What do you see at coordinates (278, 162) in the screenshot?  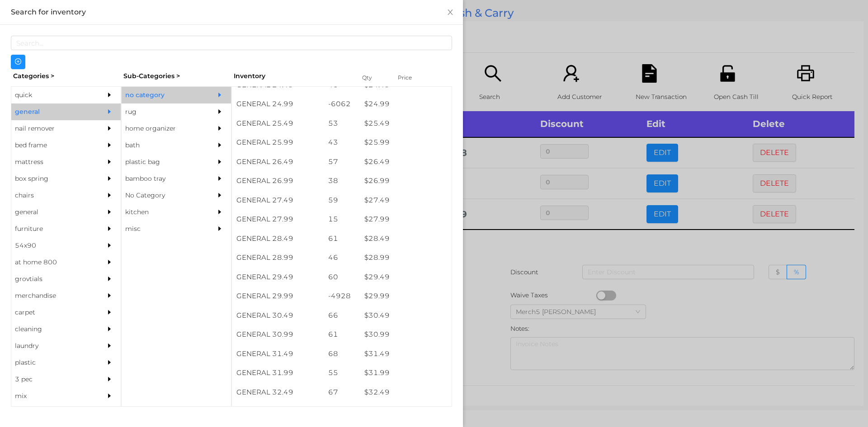 I see `div: GENERAL 26.49` at bounding box center [278, 162].